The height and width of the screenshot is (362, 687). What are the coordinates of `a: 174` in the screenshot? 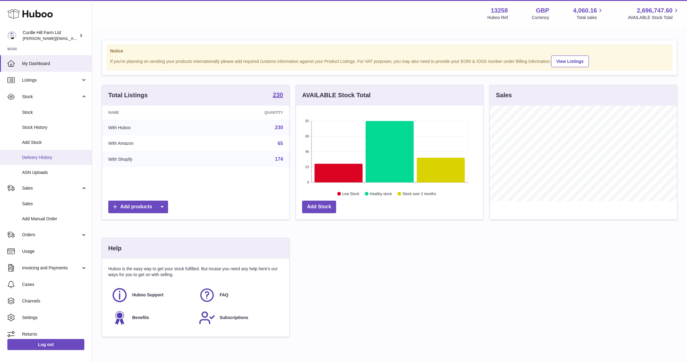 It's located at (279, 159).